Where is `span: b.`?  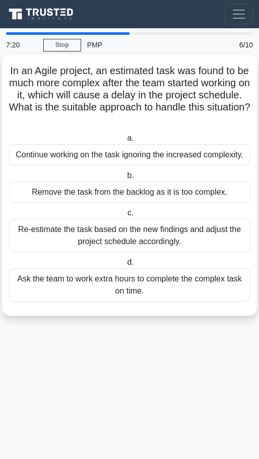
span: b. is located at coordinates (131, 175).